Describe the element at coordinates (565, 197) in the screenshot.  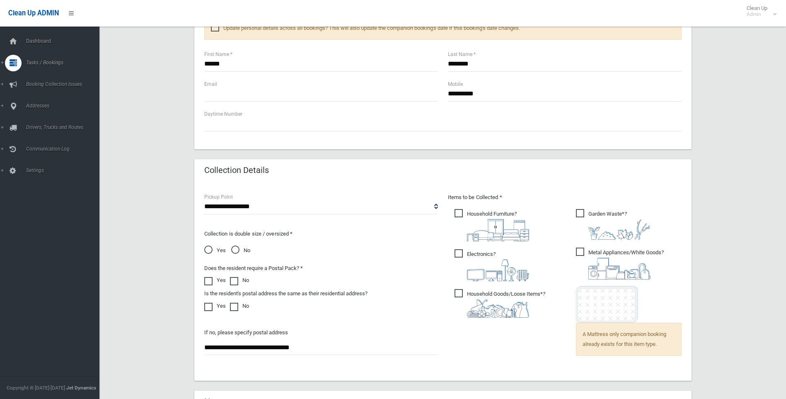
I see `p: Items to be Collected *` at that location.